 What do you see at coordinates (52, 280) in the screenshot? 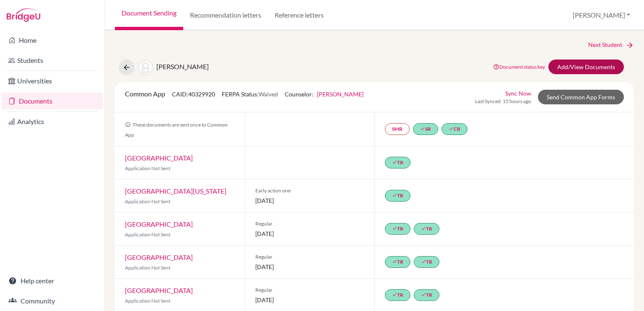
I see `a: Help center` at bounding box center [52, 280].